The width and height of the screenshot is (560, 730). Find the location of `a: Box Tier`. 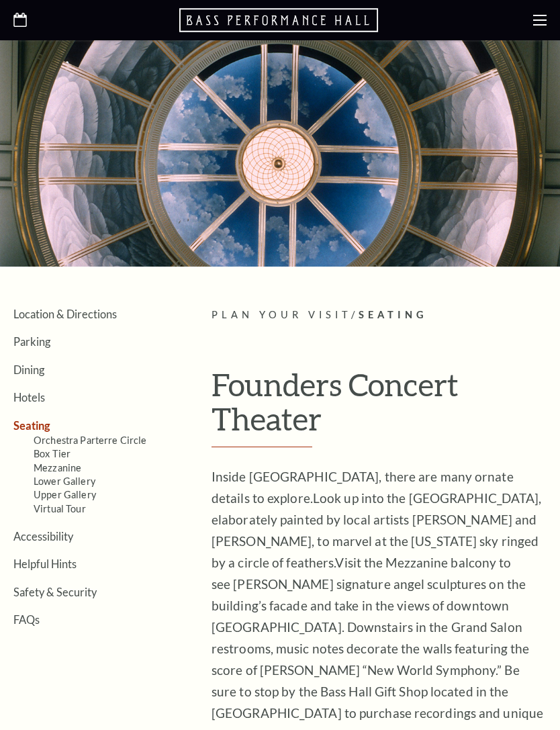

a: Box Tier is located at coordinates (52, 453).